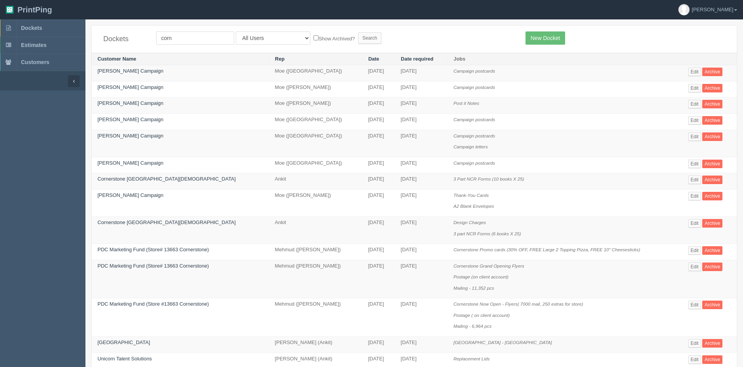  Describe the element at coordinates (470, 222) in the screenshot. I see `i: Design Charges` at that location.